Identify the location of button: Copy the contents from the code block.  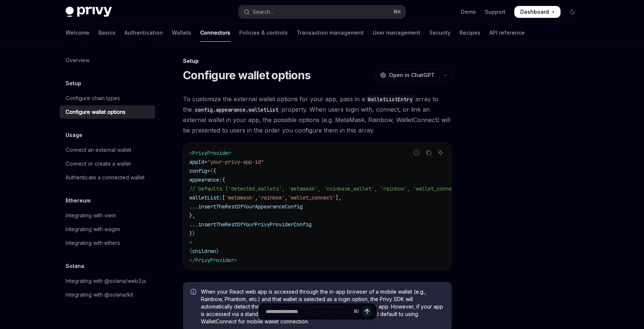
(429, 153).